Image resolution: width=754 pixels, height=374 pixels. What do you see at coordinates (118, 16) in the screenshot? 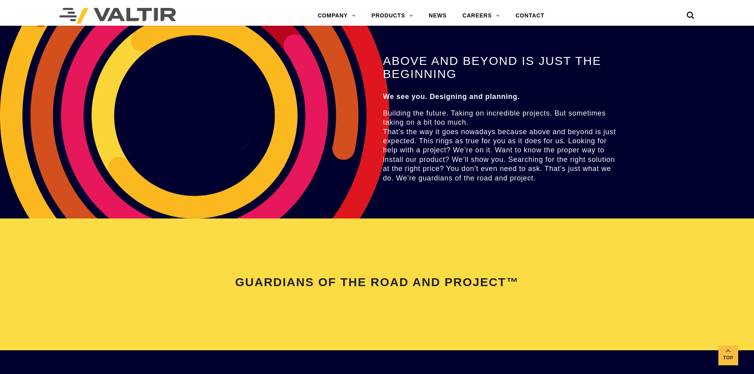
I see `img: Valtir` at bounding box center [118, 16].